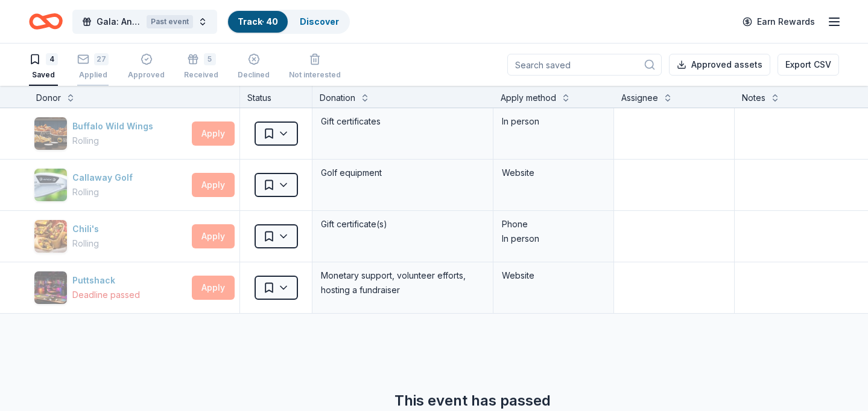 The image size is (868, 411). What do you see at coordinates (288, 22) in the screenshot?
I see `button: Track· 40Discover` at bounding box center [288, 22].